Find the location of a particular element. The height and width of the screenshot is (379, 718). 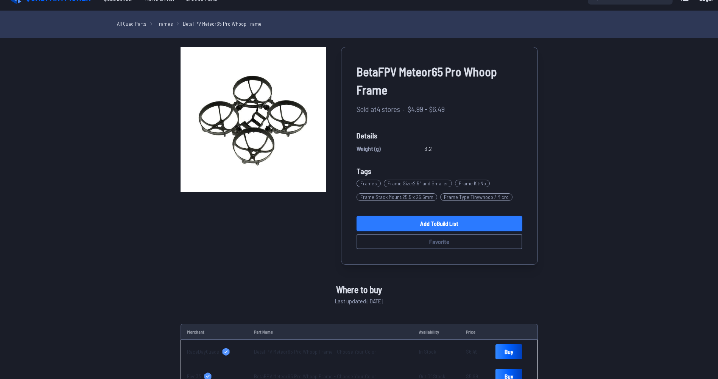

span: Details is located at coordinates (440, 136).